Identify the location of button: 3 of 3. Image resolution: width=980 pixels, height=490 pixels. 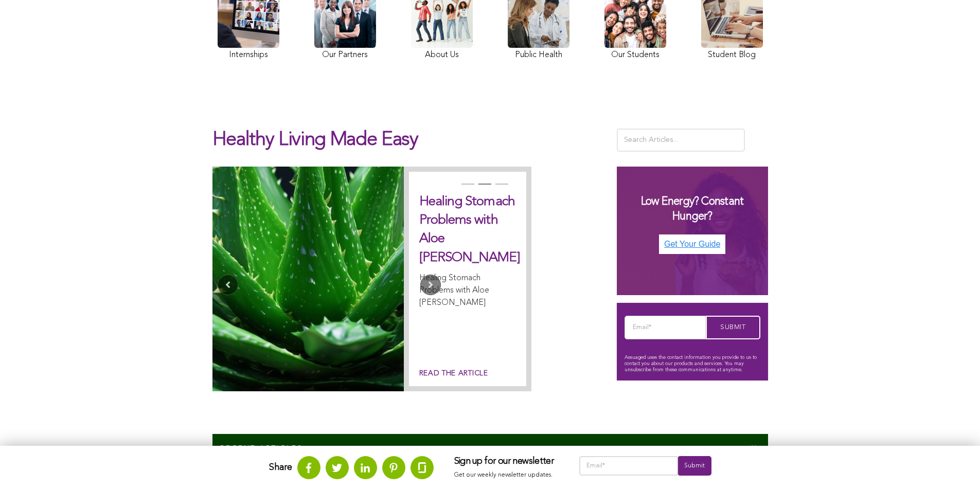
(500, 189).